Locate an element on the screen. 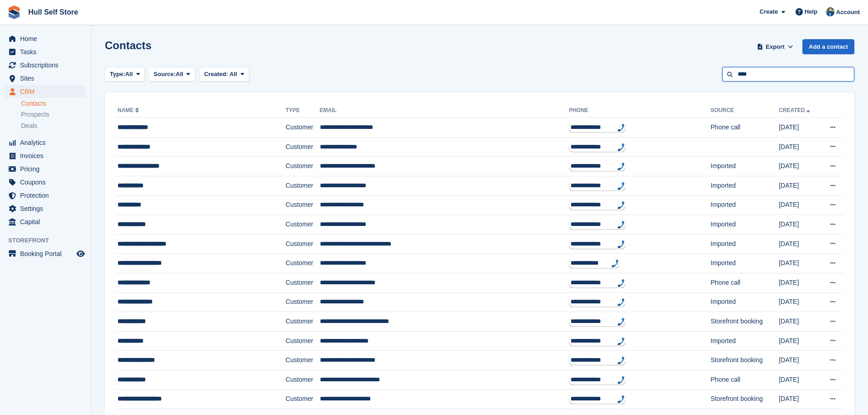  h1: Contacts is located at coordinates (128, 45).